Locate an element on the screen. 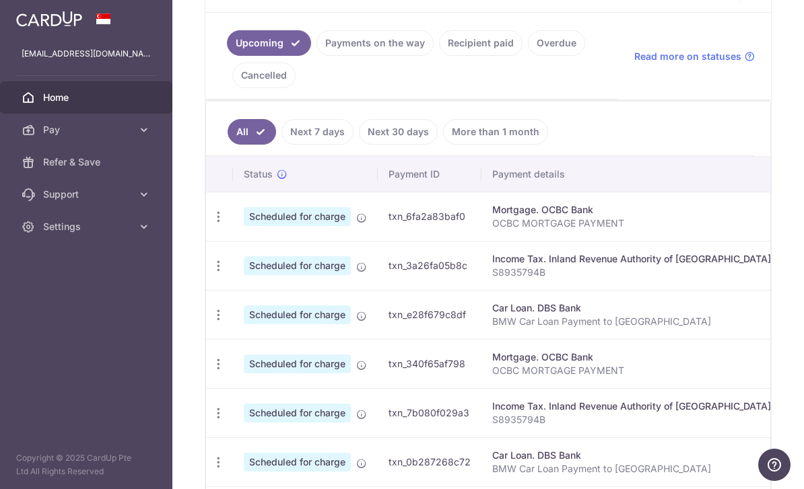 The image size is (804, 489). th: Payment ID is located at coordinates (430, 174).